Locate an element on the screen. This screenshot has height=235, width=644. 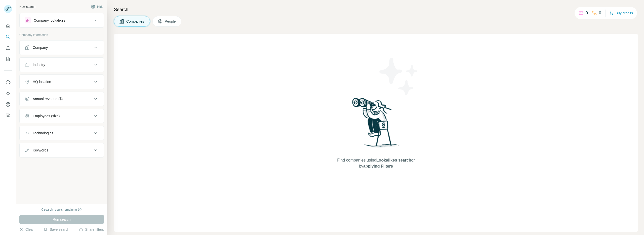
div: Company lookalikes is located at coordinates (49, 20).